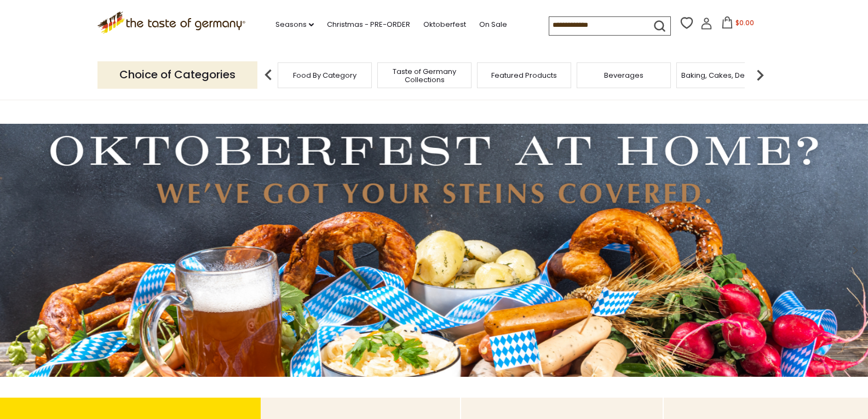  What do you see at coordinates (445, 24) in the screenshot?
I see `a: Oktoberfest` at bounding box center [445, 24].